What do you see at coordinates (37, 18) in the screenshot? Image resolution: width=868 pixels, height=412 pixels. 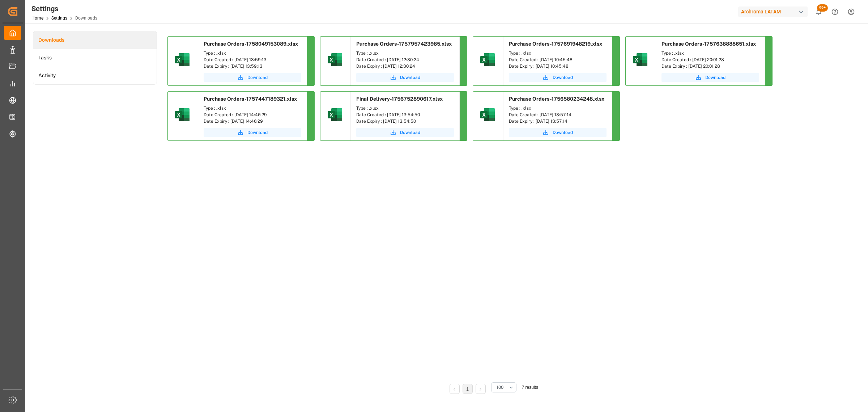 I see `a: Home` at bounding box center [37, 18].